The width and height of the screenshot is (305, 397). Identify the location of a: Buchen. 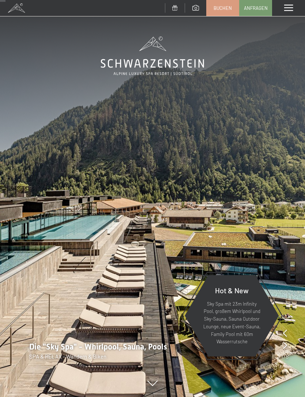
(222, 8).